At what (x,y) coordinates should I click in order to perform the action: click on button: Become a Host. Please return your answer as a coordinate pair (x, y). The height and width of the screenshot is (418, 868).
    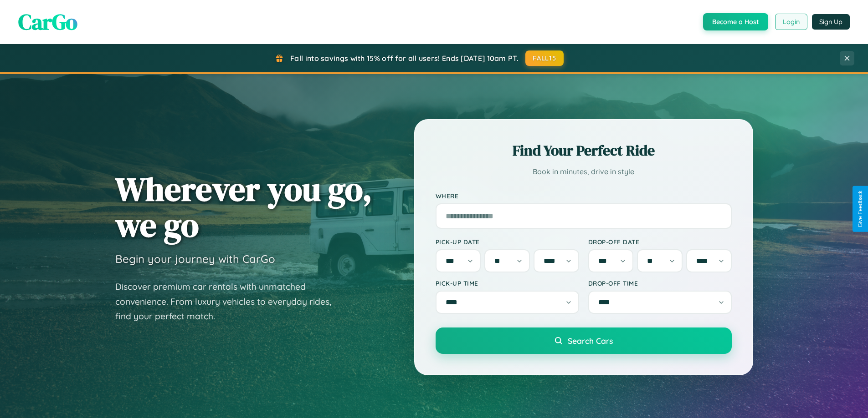
    Looking at the image, I should click on (736, 22).